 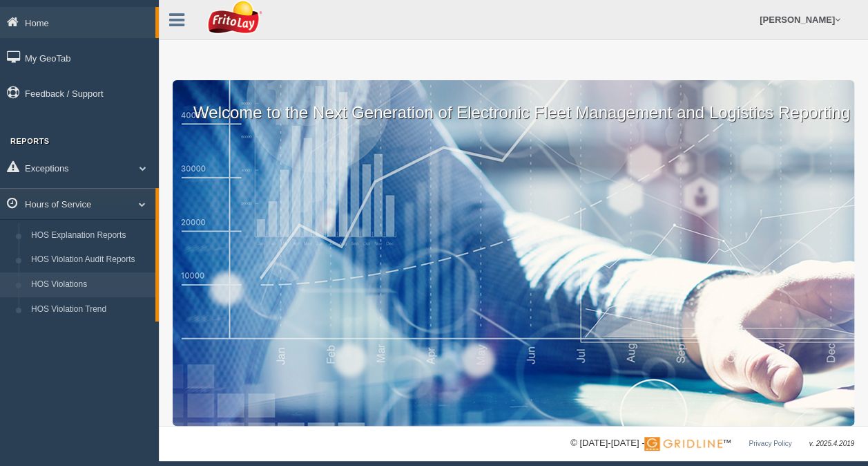 I want to click on a: Privacy Policy, so click(x=770, y=444).